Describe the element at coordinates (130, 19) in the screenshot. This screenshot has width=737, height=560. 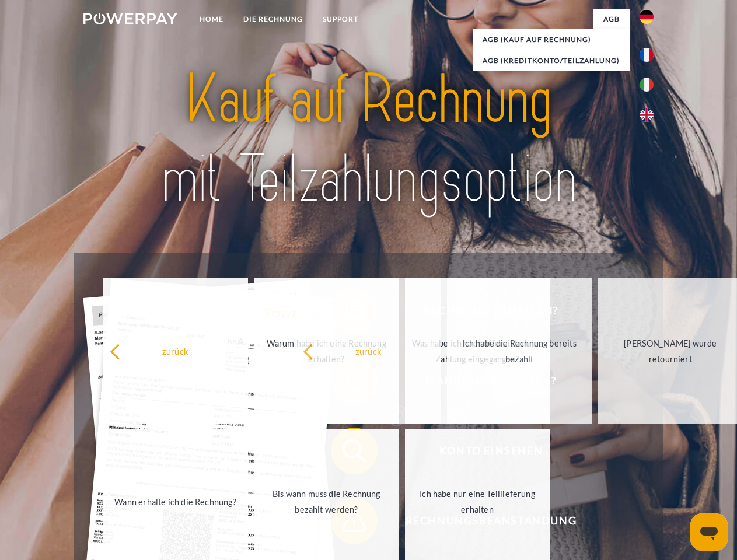
I see `img: logo-powerpay-white.svg` at that location.